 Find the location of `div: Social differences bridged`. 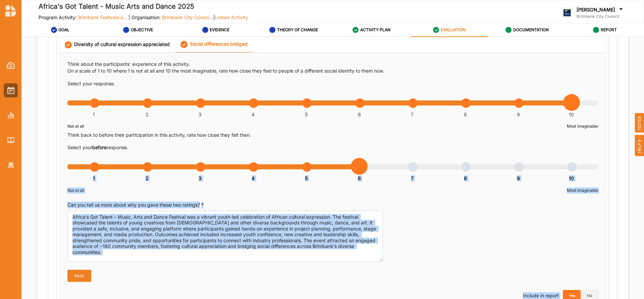

div: Social differences bridged is located at coordinates (214, 45).